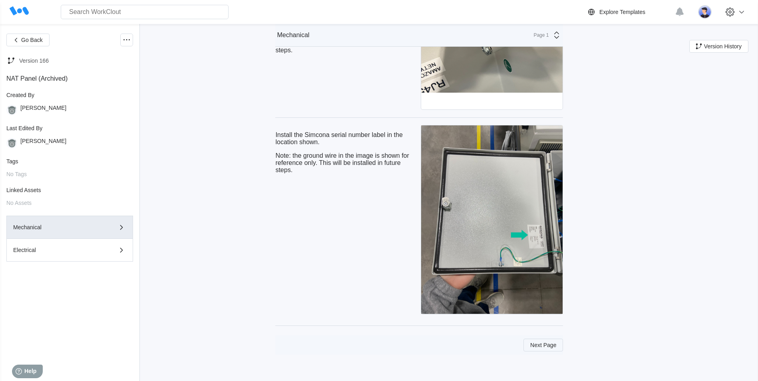 The height and width of the screenshot is (381, 758). What do you see at coordinates (145, 12) in the screenshot?
I see `input: Search WorkClout` at bounding box center [145, 12].